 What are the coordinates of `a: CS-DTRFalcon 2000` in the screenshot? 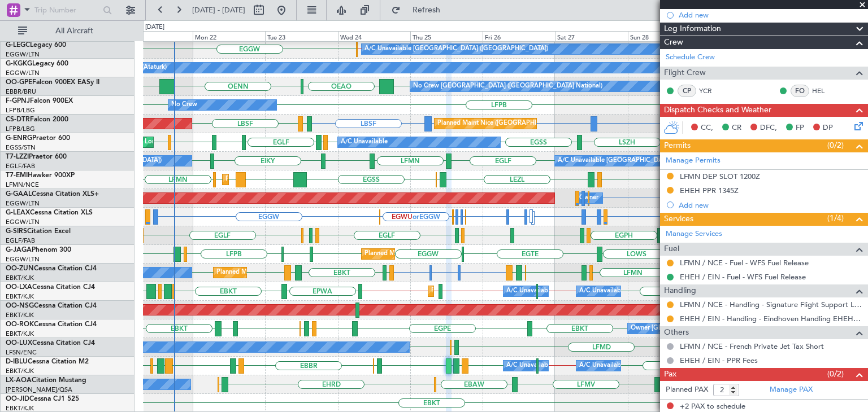 It's located at (37, 120).